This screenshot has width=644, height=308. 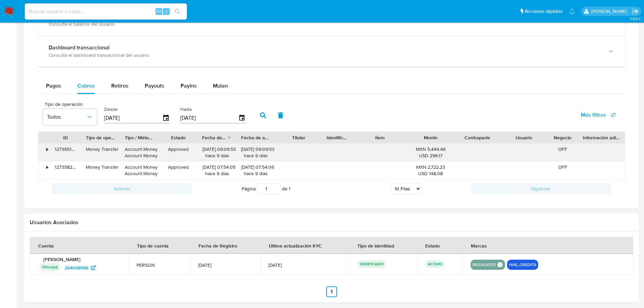 I want to click on input: Buscar usuario o caso..., so click(x=106, y=11).